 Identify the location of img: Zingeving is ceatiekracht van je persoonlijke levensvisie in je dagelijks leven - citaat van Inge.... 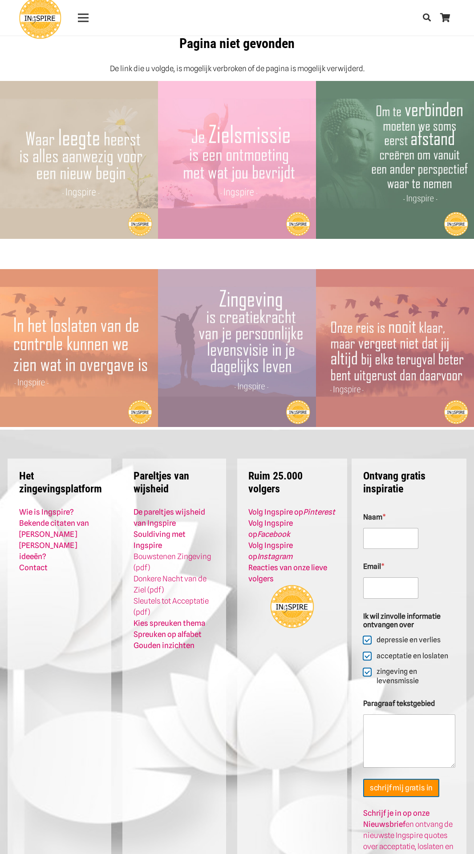
(237, 348).